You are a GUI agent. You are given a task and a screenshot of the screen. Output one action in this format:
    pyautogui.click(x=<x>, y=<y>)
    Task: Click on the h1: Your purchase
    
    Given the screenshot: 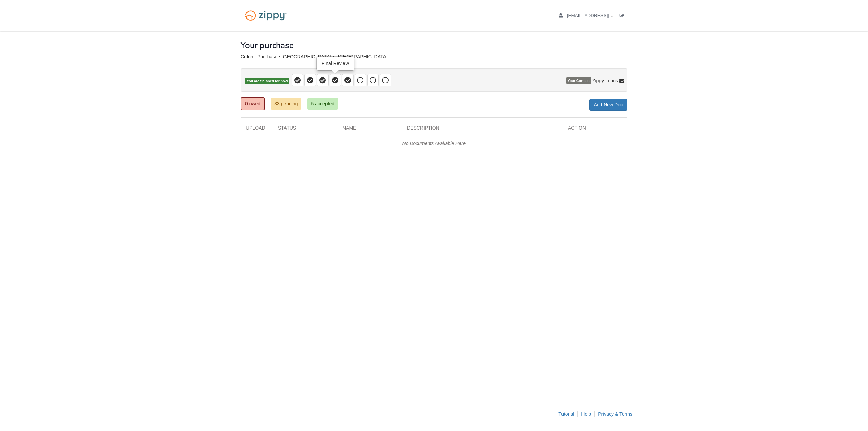 What is the action you would take?
    pyautogui.click(x=267, y=45)
    